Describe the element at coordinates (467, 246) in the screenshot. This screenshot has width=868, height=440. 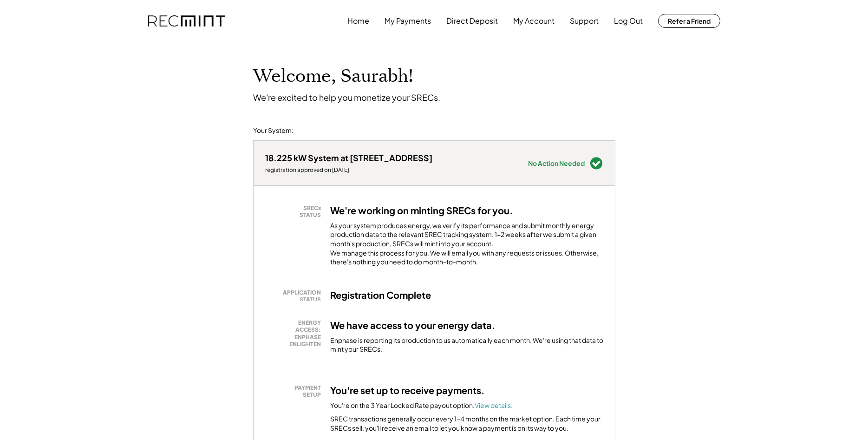
I see `div: As your system produces energy, we verify its performance and submit monthly energy production da...` at that location.